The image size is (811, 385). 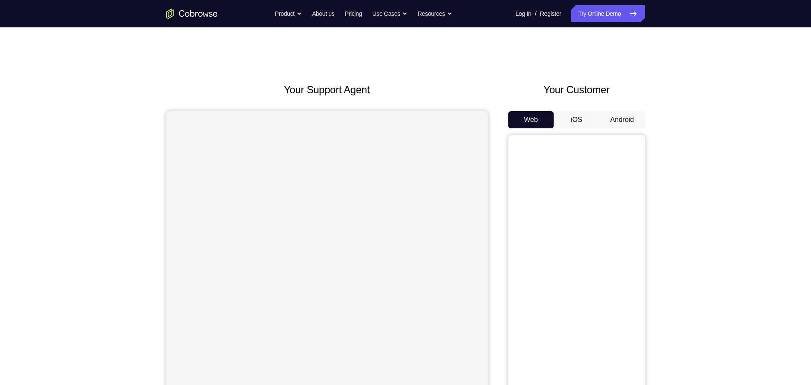 What do you see at coordinates (390, 14) in the screenshot?
I see `button: Use Cases` at bounding box center [390, 14].